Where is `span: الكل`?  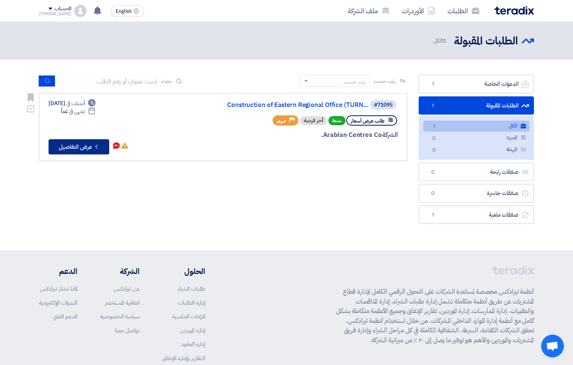 span: الكل is located at coordinates (441, 41).